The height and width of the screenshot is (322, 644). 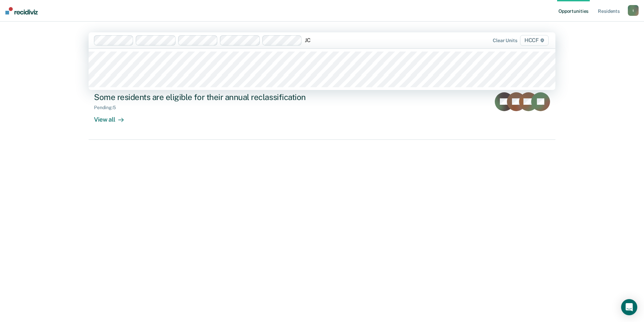 What do you see at coordinates (212, 97) in the screenshot?
I see `div: Some residents are eligible for their annual reclassification` at bounding box center [212, 97].